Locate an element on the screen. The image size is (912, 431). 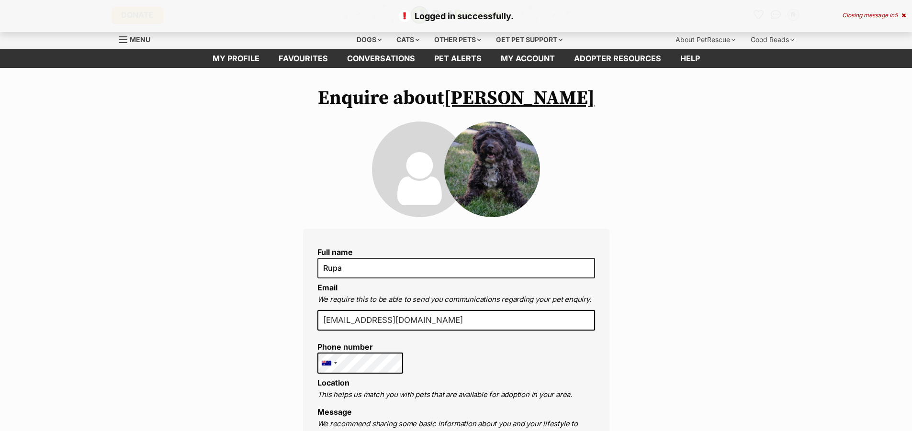
a: My account is located at coordinates (527, 58).